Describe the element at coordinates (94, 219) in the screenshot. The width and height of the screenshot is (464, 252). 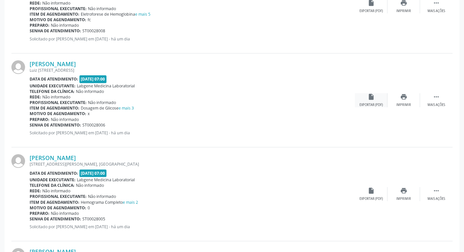
I see `span: ST00028005` at that location.